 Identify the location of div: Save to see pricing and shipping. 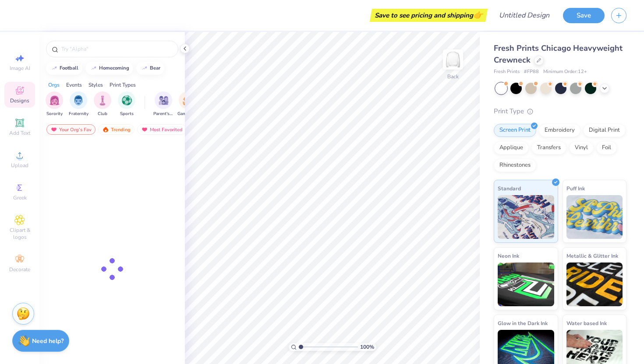
(428, 15).